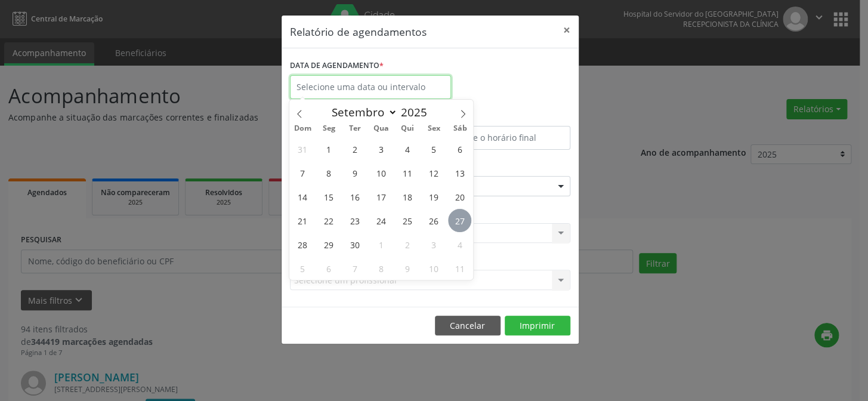 This screenshot has width=868, height=401. I want to click on span: Setembro 24, 2025, so click(381, 220).